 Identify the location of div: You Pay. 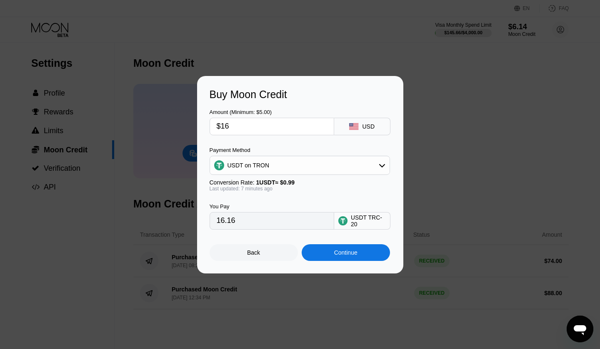
(272, 206).